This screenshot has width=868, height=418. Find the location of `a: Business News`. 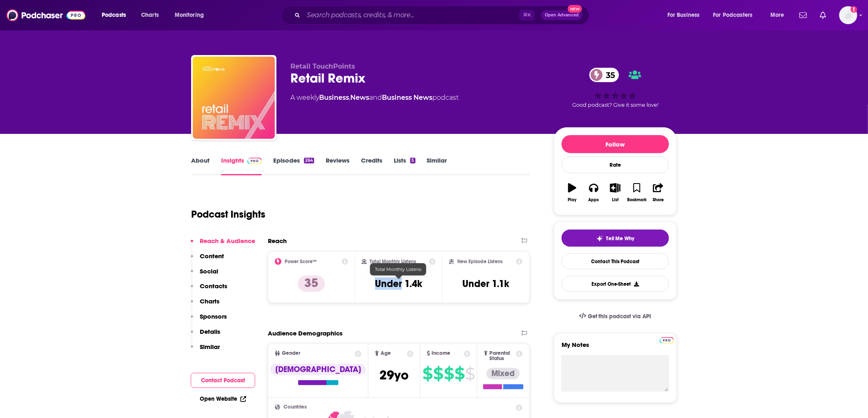

a: Business News is located at coordinates (406, 97).